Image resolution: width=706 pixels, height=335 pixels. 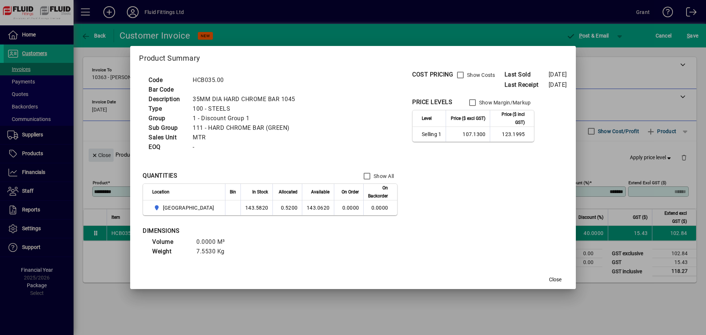 What do you see at coordinates (167, 99) in the screenshot?
I see `td: Description` at bounding box center [167, 99].